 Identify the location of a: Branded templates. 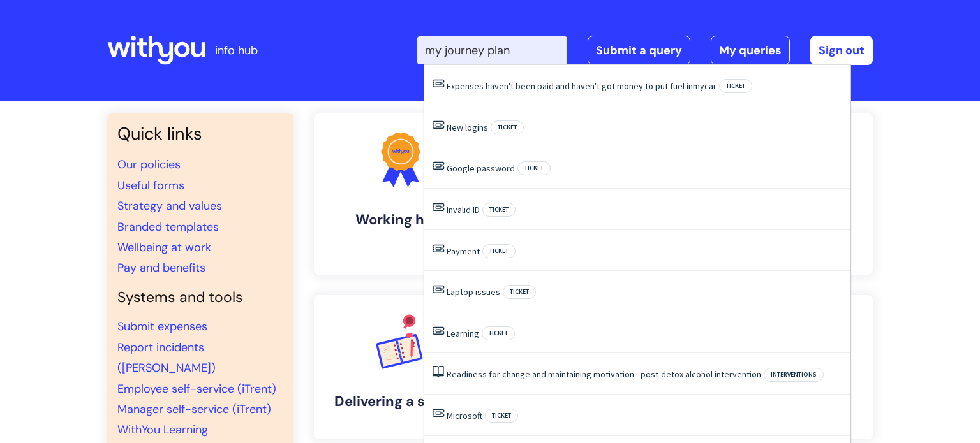
(168, 227).